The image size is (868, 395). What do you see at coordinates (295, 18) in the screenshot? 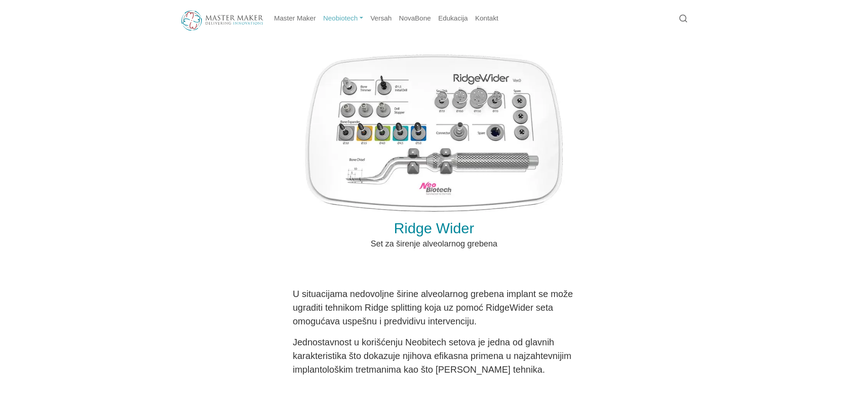
I see `a: Master Maker` at bounding box center [295, 18].